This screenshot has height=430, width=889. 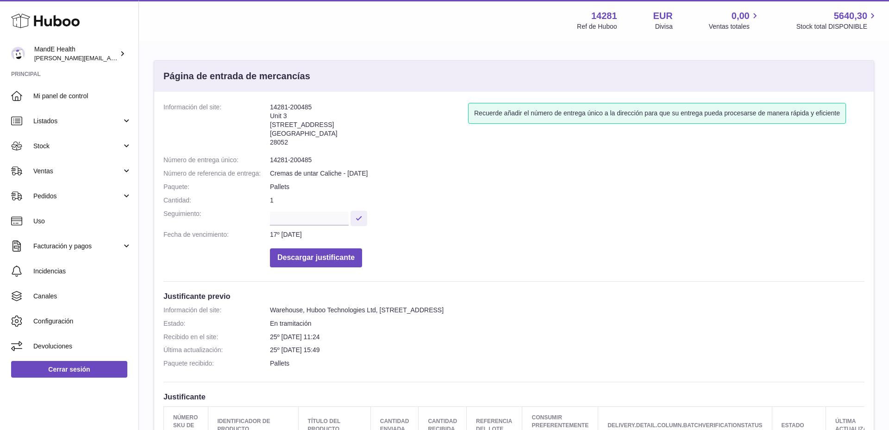 What do you see at coordinates (82, 346) in the screenshot?
I see `span: Devoluciones` at bounding box center [82, 346].